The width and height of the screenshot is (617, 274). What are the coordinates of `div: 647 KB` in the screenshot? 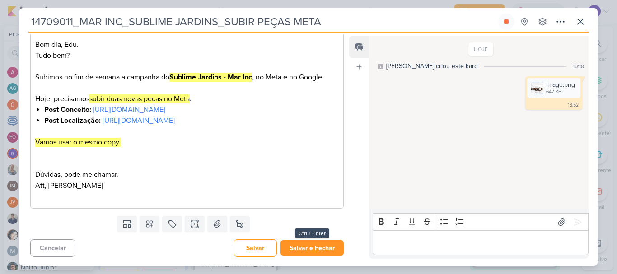 It's located at (560, 92).